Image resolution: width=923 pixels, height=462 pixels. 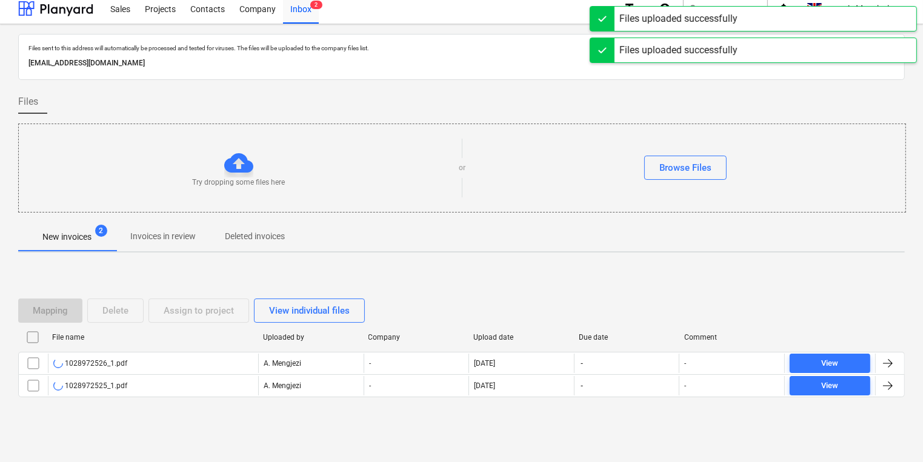 What do you see at coordinates (239, 182) in the screenshot?
I see `p: Try dropping some files here` at bounding box center [239, 182].